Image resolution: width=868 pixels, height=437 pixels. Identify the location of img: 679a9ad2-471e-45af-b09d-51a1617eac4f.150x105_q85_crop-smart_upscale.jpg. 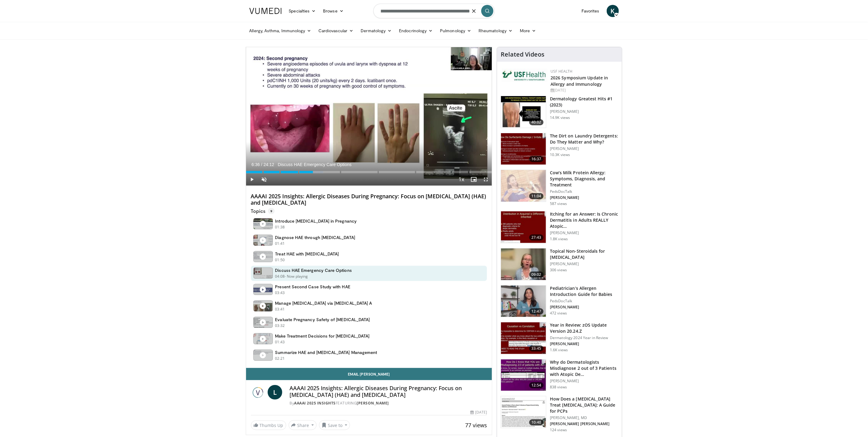
(523, 338).